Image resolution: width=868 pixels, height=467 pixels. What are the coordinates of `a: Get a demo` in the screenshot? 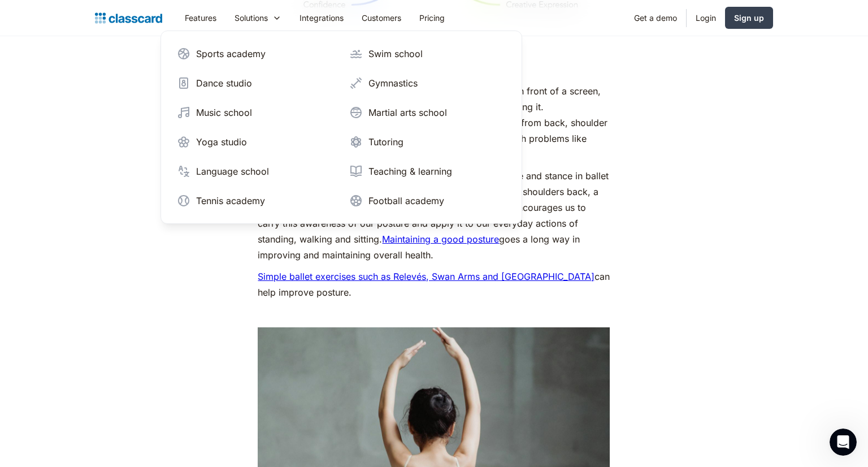 It's located at (656, 18).